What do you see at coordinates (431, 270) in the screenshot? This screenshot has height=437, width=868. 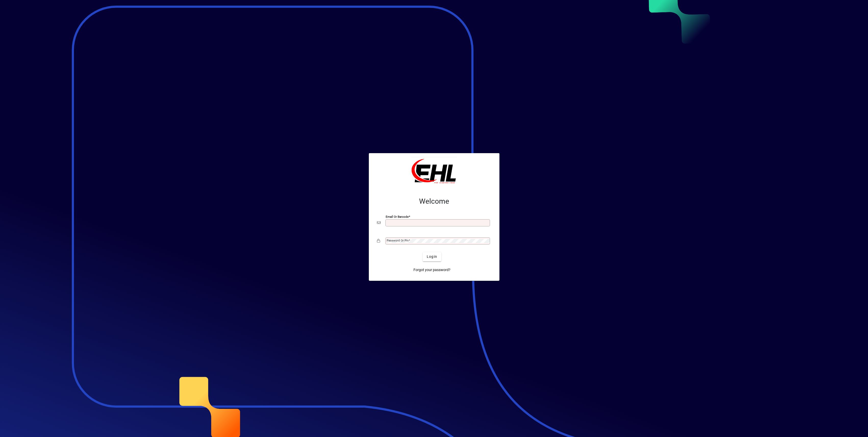 I see `span: Forgot your password?` at bounding box center [431, 270].